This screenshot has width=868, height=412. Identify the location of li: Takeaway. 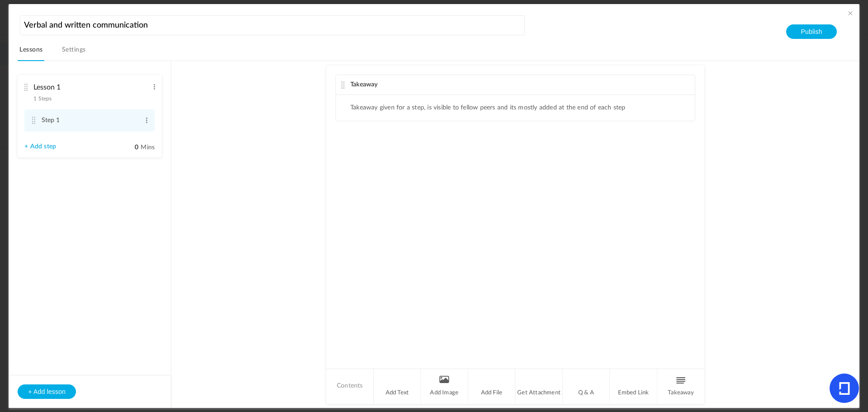
(681, 385).